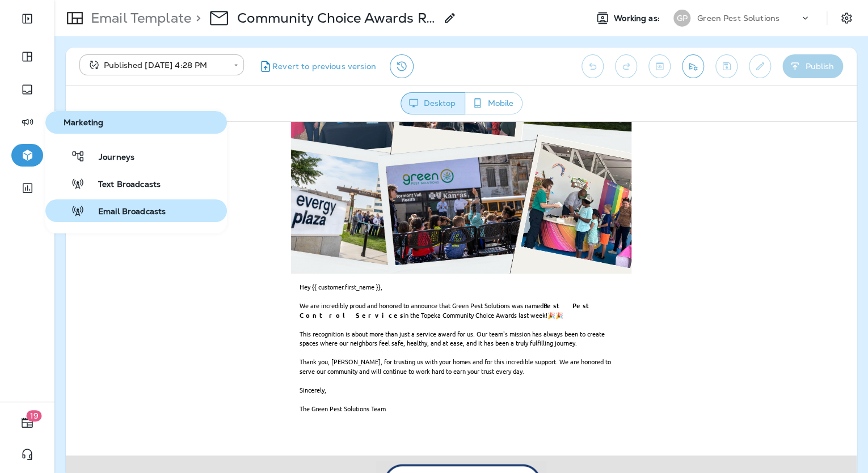 This screenshot has width=868, height=473. Describe the element at coordinates (681, 18) in the screenshot. I see `div: GP` at that location.